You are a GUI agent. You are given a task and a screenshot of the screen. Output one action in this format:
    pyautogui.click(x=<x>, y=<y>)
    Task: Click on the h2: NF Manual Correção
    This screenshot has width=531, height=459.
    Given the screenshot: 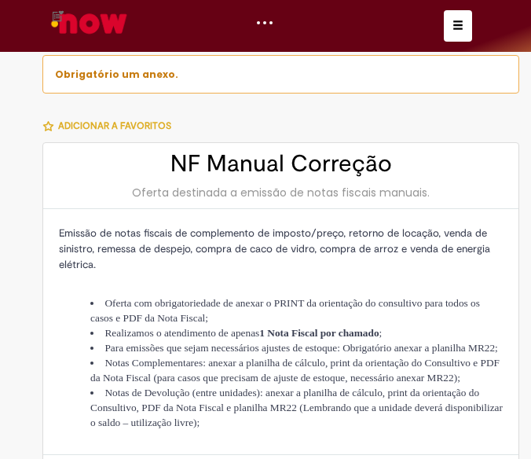 What is the action you would take?
    pyautogui.click(x=280, y=163)
    